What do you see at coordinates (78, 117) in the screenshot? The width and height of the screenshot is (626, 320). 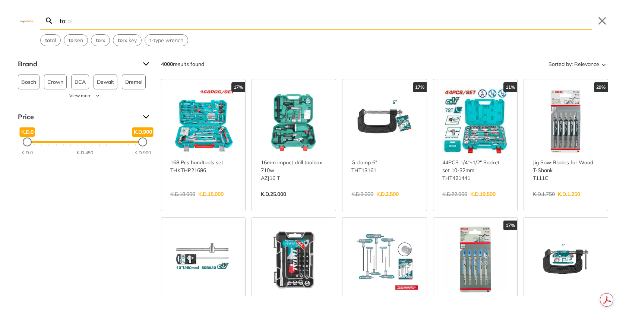 I see `span: Price` at bounding box center [78, 117].